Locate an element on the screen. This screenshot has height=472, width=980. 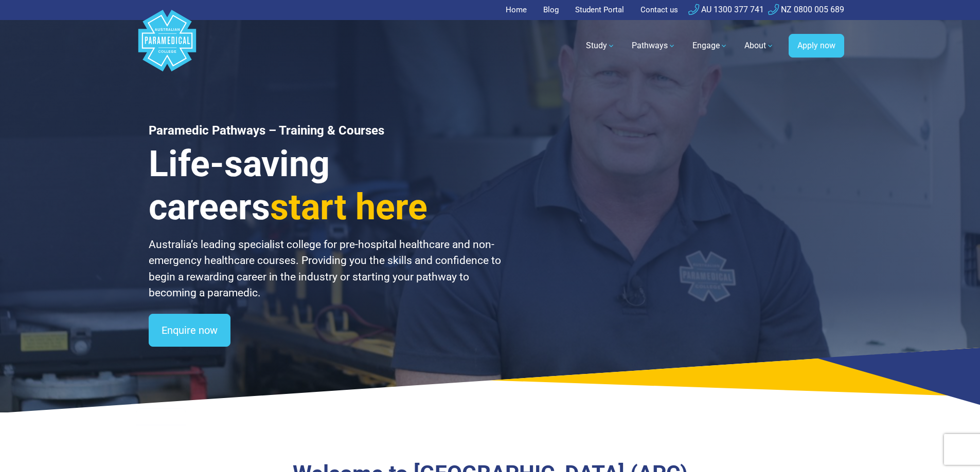
a: NZ 0800 005 689 is located at coordinates (806, 9).